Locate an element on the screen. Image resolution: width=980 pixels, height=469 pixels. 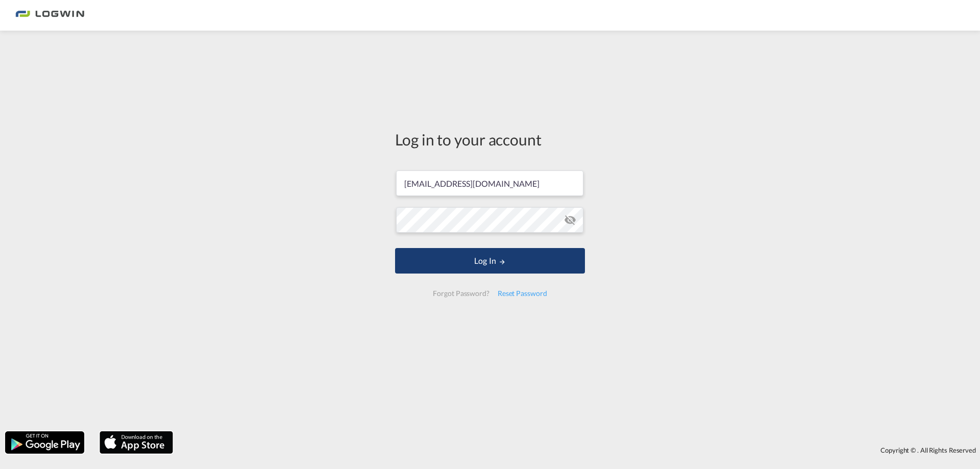
div: Forgot Password? is located at coordinates (461, 293).